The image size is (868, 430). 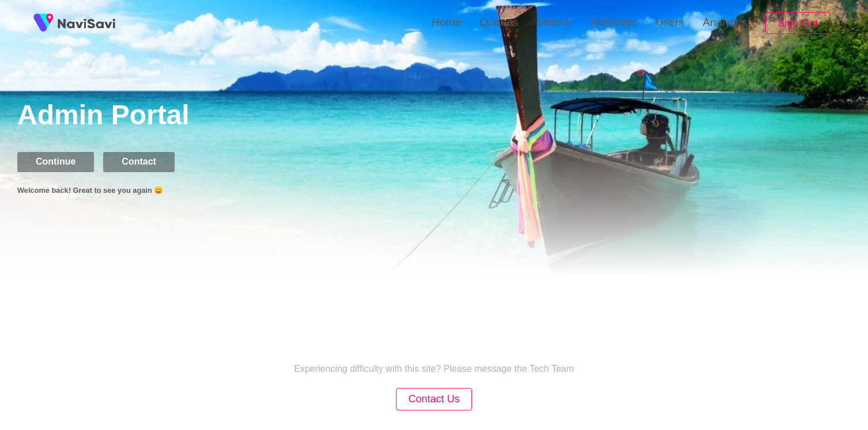 What do you see at coordinates (60, 161) in the screenshot?
I see `a: Continue` at bounding box center [60, 161].